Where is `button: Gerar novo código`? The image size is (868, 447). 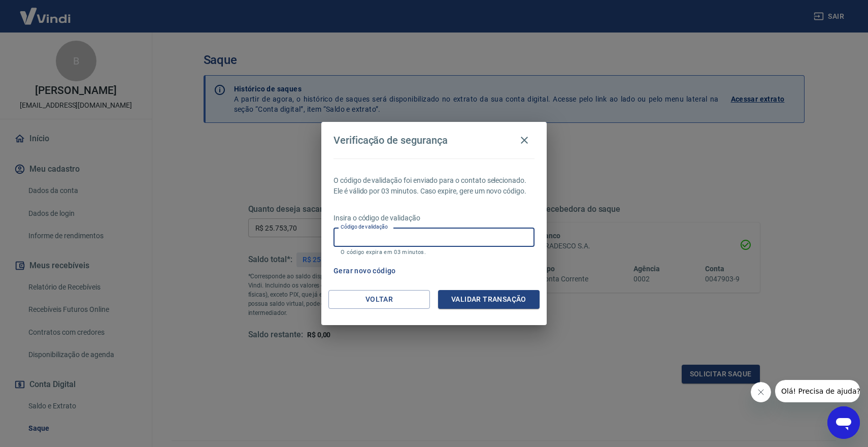 button: Gerar novo código is located at coordinates (365, 271).